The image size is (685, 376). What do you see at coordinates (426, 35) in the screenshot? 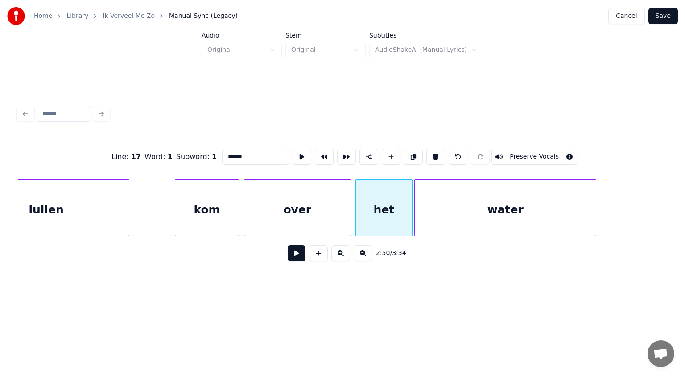
I see `label: Subtitles` at bounding box center [426, 35].